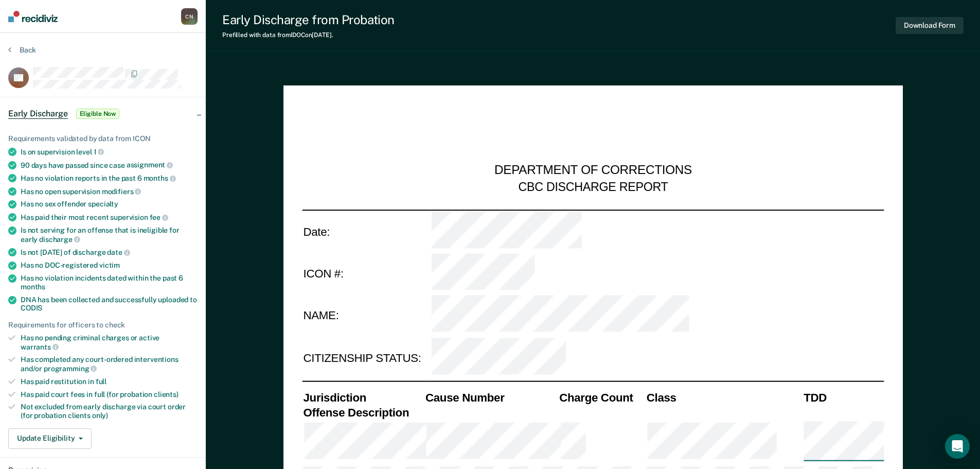 The image size is (980, 469). I want to click on span: assignment, so click(149, 165).